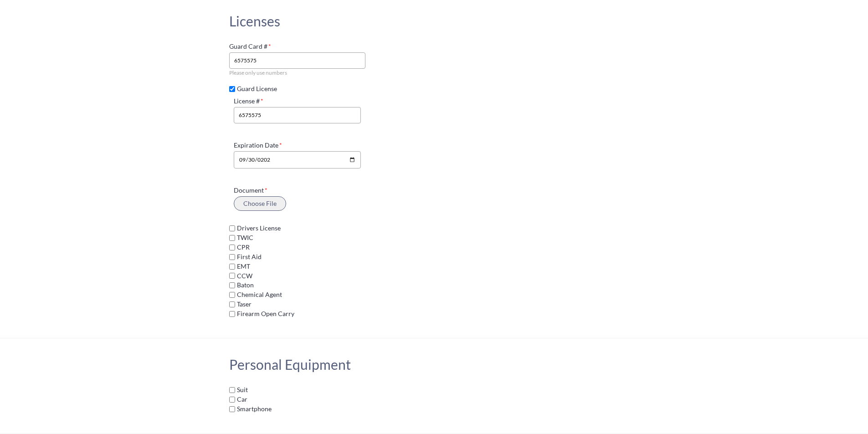  What do you see at coordinates (242, 390) in the screenshot?
I see `span: Suit` at bounding box center [242, 390].